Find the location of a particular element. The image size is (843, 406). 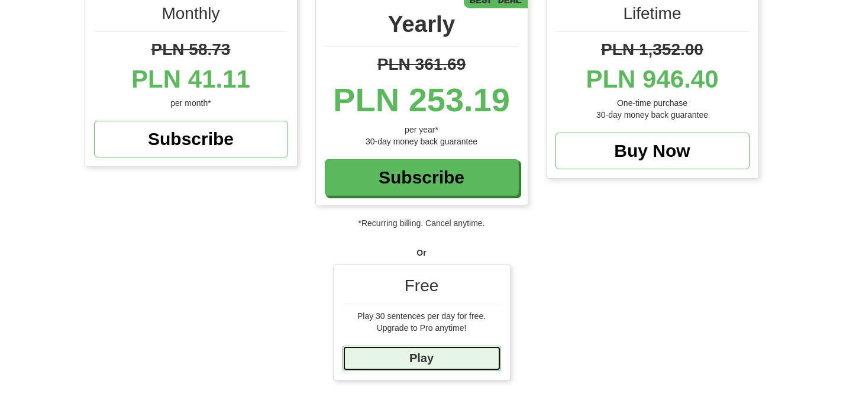

div: PLN 946.40 is located at coordinates (652, 79).